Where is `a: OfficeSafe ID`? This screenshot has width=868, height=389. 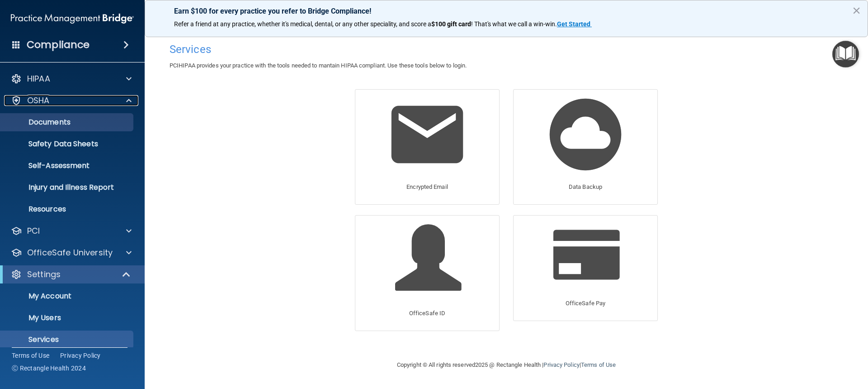
a: OfficeSafe ID is located at coordinates (427, 272).